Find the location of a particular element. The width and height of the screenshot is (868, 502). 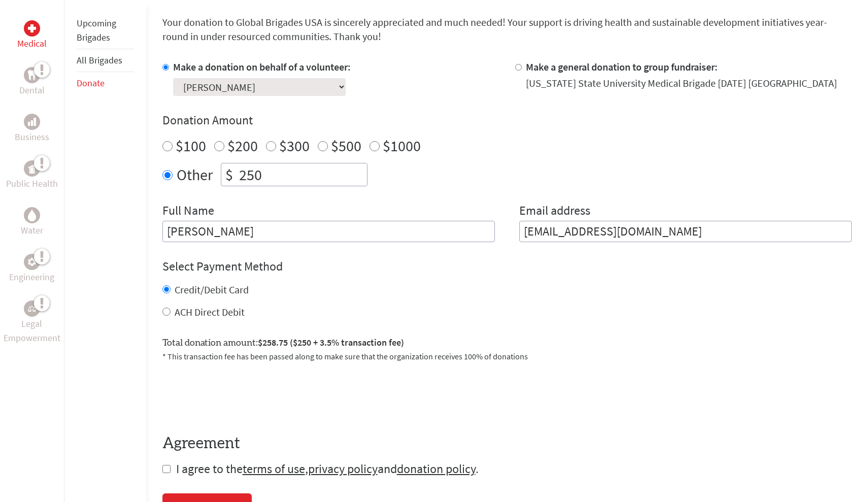

label: Make a general donation to group fundraiser: is located at coordinates (622, 66).